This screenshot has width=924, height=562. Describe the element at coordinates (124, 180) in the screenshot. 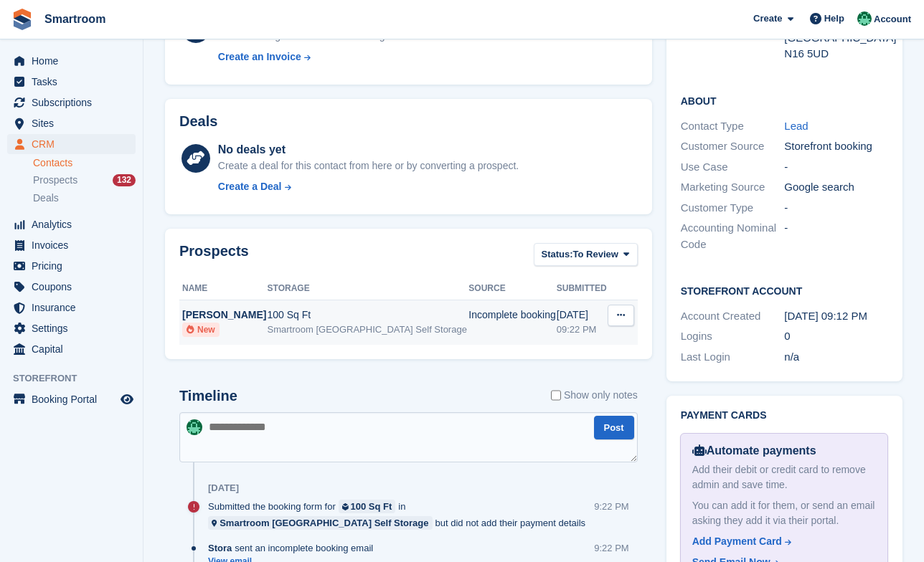

I see `div: 132` at that location.